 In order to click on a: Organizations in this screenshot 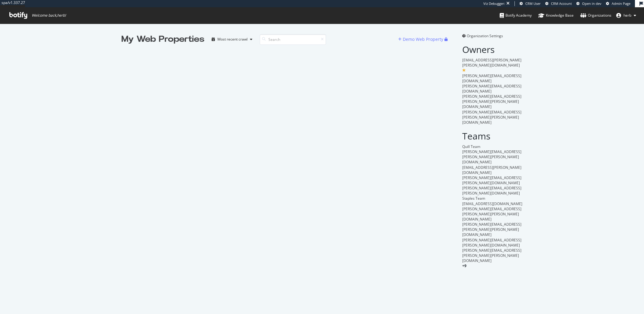, I will do `click(596, 16)`.